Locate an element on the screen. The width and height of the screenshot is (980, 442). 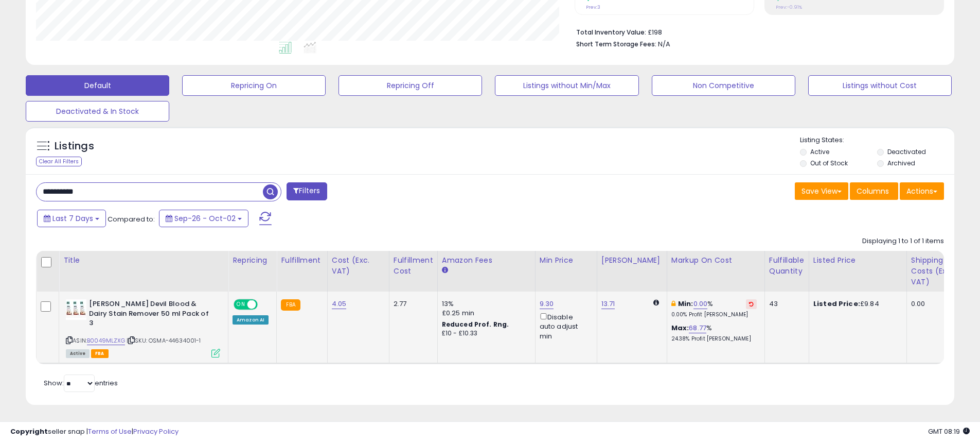
div: £0.25 min is located at coordinates (484, 313).